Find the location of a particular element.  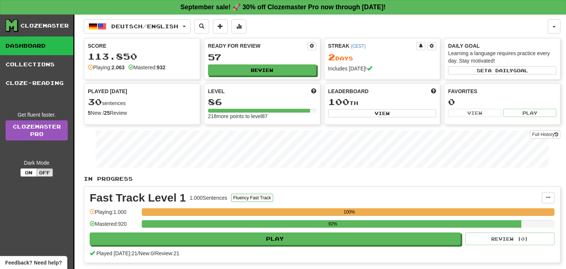

strong: 2.063 is located at coordinates (118, 67).